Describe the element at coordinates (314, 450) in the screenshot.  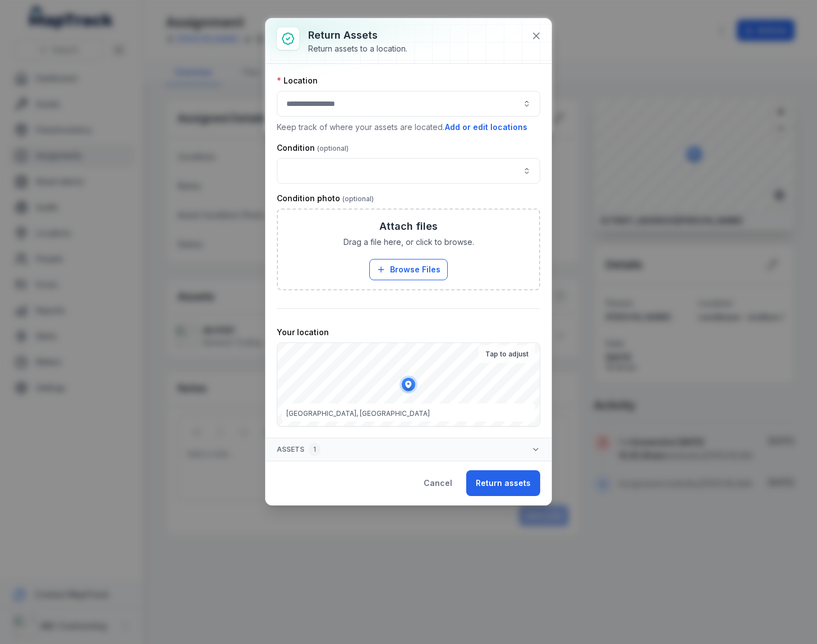
I see `div: 1` at that location.